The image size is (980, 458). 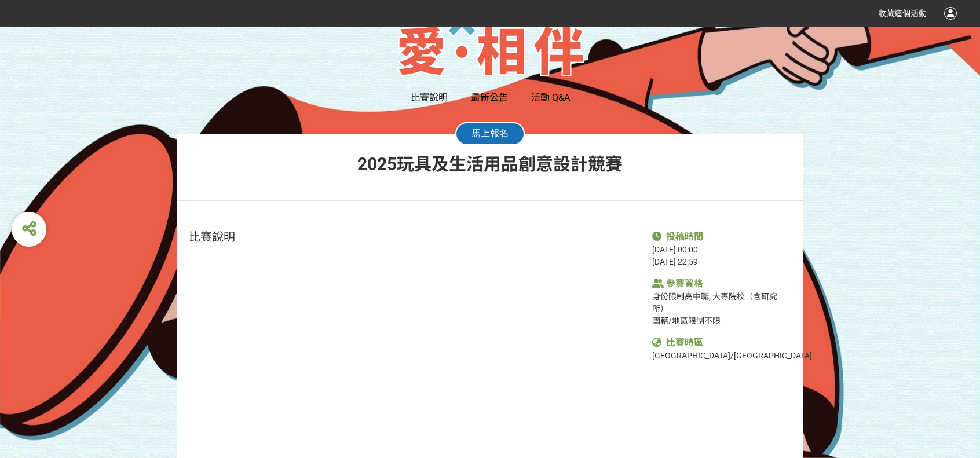 I want to click on span: 最新公告, so click(x=489, y=97).